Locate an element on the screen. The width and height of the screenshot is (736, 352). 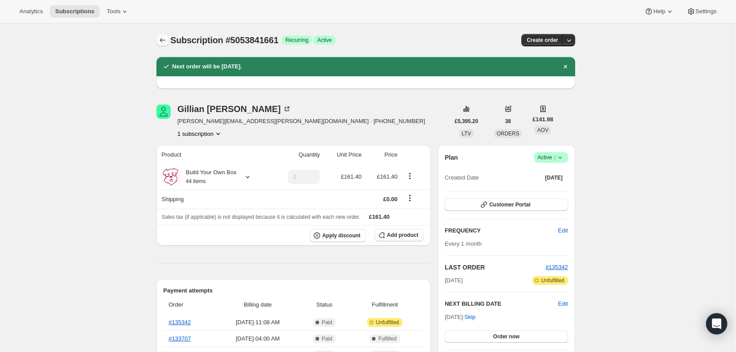
th: Unit Price is located at coordinates (343, 155).